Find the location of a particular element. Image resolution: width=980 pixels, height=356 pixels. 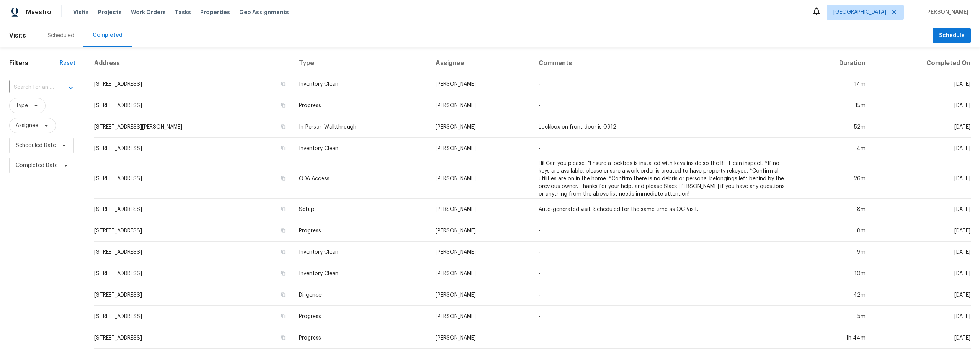

span: Type is located at coordinates (22, 106).